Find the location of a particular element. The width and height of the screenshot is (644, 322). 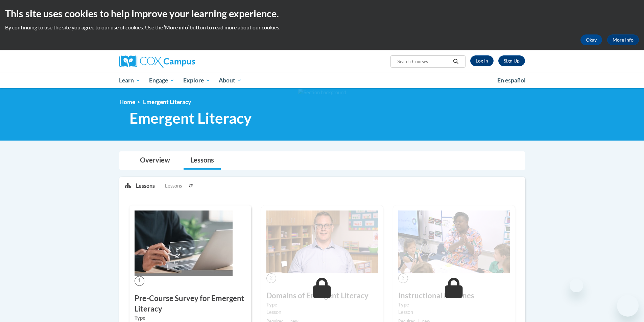

a: En español is located at coordinates (511, 80).